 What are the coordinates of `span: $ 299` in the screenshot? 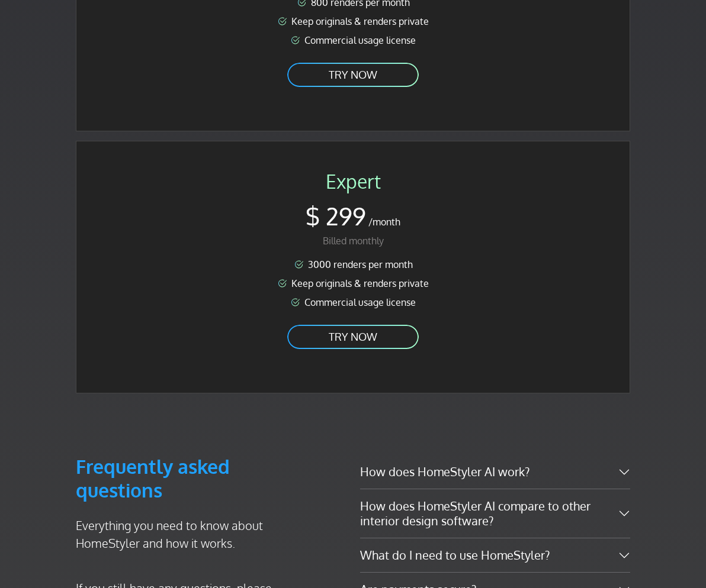 It's located at (336, 216).